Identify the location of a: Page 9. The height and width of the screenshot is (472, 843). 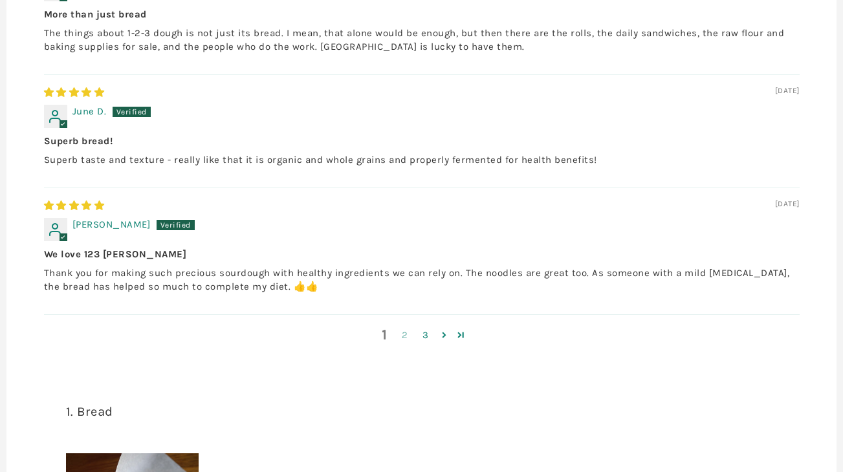
(461, 335).